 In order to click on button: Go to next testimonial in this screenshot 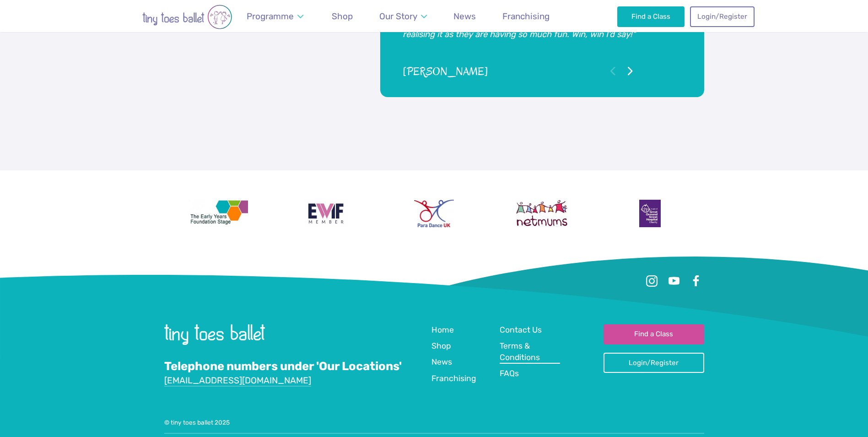, I will do `click(631, 72)`.